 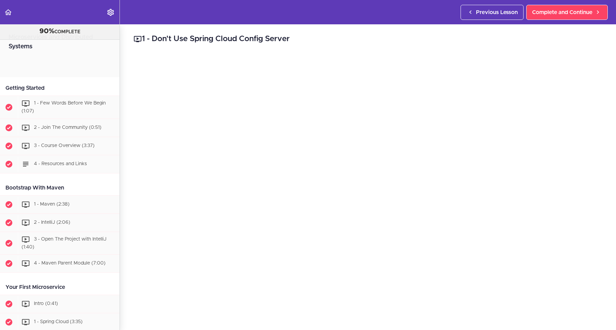 I want to click on span: 3 - Course Overview (3:37), so click(x=64, y=146).